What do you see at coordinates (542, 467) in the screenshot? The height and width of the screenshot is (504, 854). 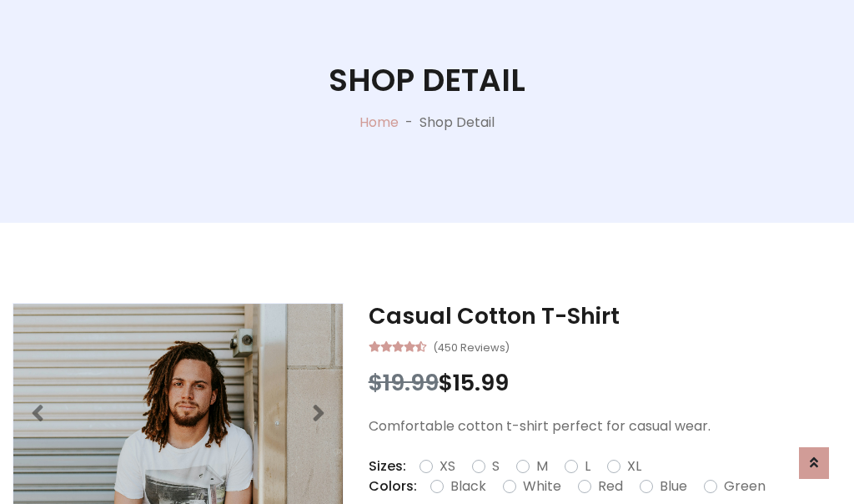 I see `label: M` at bounding box center [542, 467].